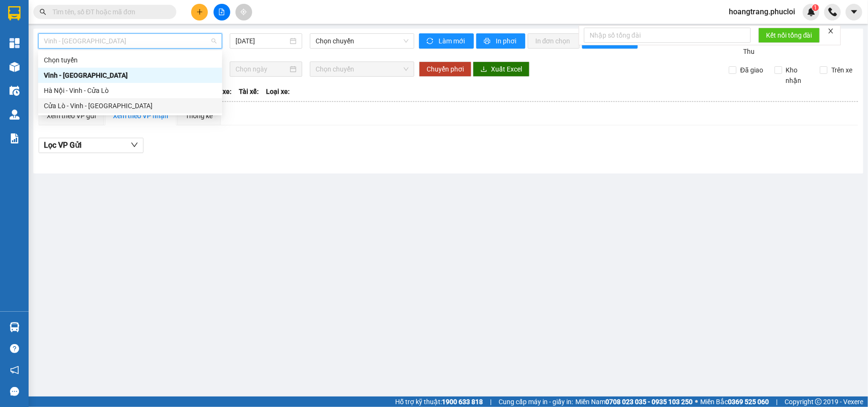 The width and height of the screenshot is (868, 407). I want to click on span: Lọc VP Gửi, so click(63, 145).